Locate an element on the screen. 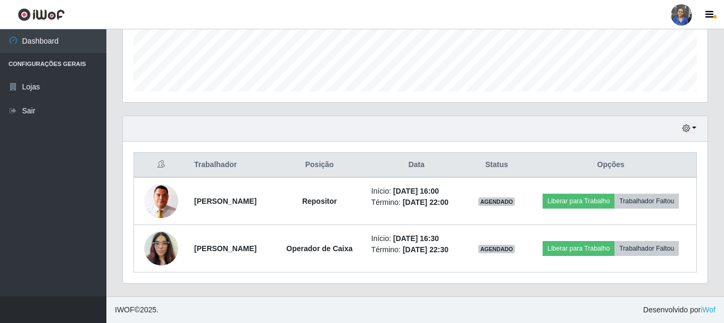 The height and width of the screenshot is (323, 724). th: Opções is located at coordinates (610, 165).